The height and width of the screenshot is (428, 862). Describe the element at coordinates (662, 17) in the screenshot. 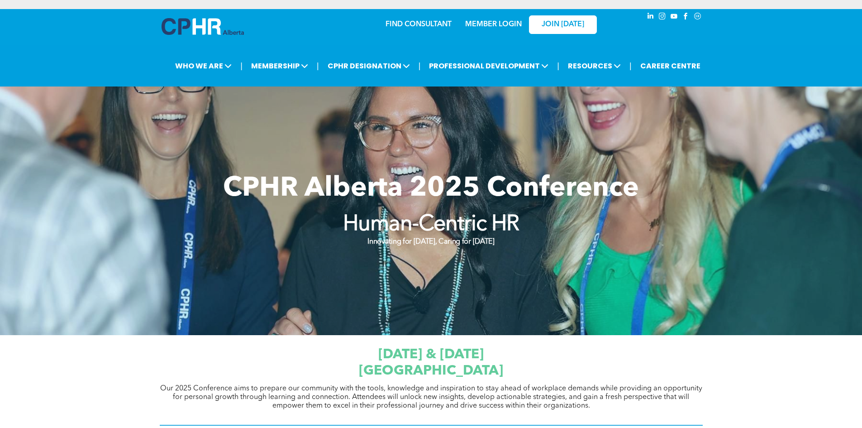

I see `a: instagram` at that location.